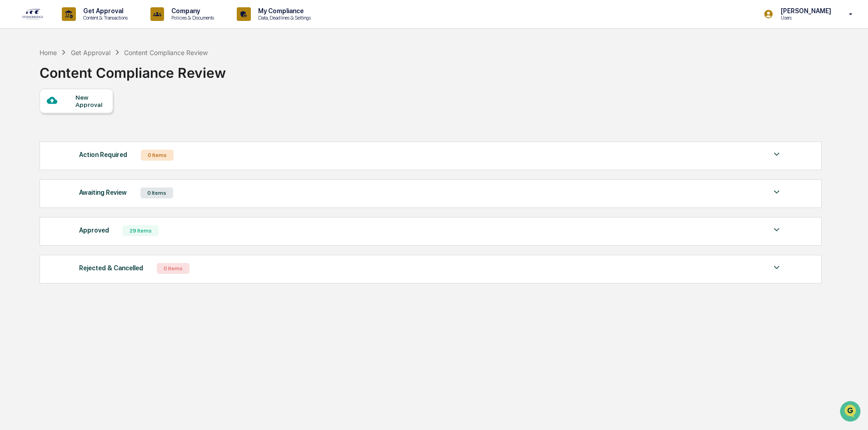  What do you see at coordinates (94, 230) in the screenshot?
I see `div: Approved` at bounding box center [94, 230].